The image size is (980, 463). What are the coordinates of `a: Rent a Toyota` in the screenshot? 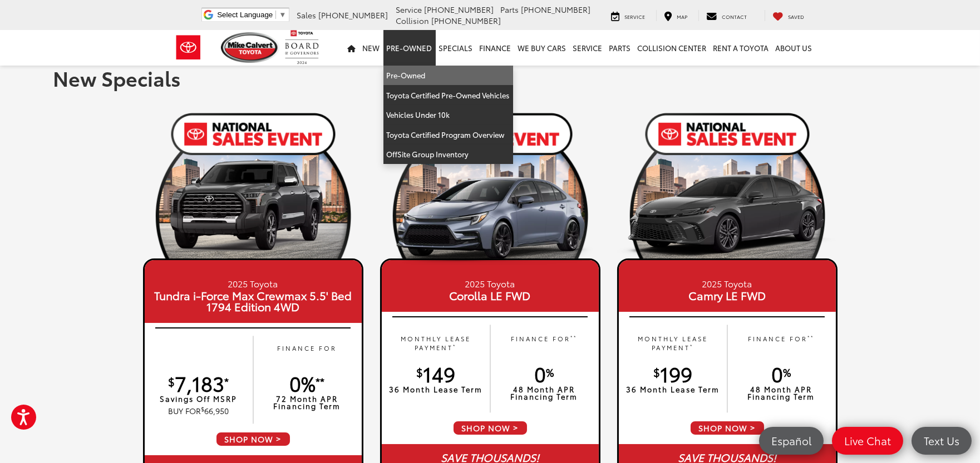 It's located at (741, 48).